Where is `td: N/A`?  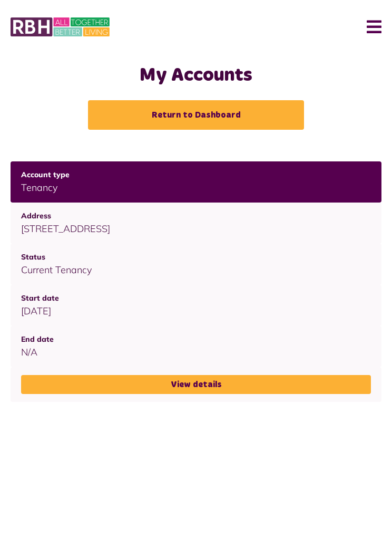 td: N/A is located at coordinates (196, 347).